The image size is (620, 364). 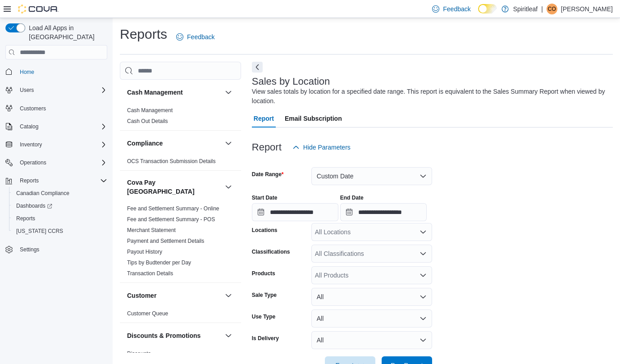 What do you see at coordinates (57, 71) in the screenshot?
I see `button: Home` at bounding box center [57, 71].